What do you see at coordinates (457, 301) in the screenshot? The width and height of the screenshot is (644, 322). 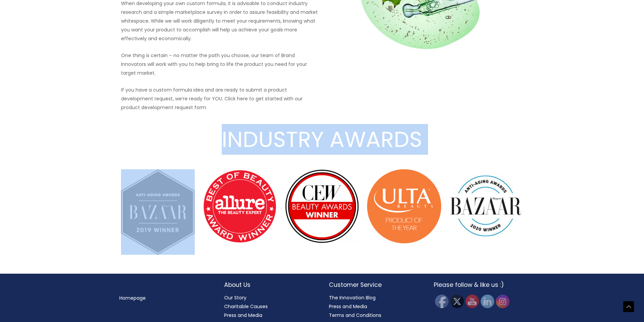 I see `img: Twitter` at bounding box center [457, 301].